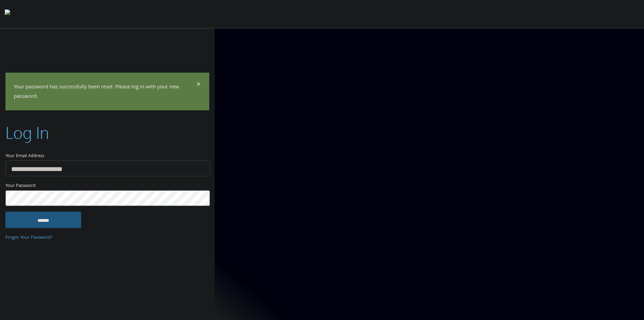  What do you see at coordinates (104, 92) in the screenshot?
I see `p: Your password has successfully been reset. Please log in with your new password.` at bounding box center [104, 92].